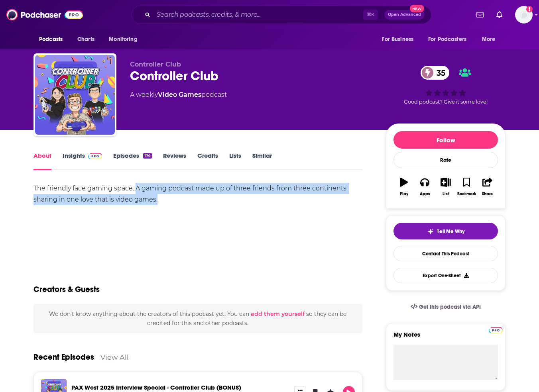  Describe the element at coordinates (446, 160) in the screenshot. I see `div: Rate` at that location.